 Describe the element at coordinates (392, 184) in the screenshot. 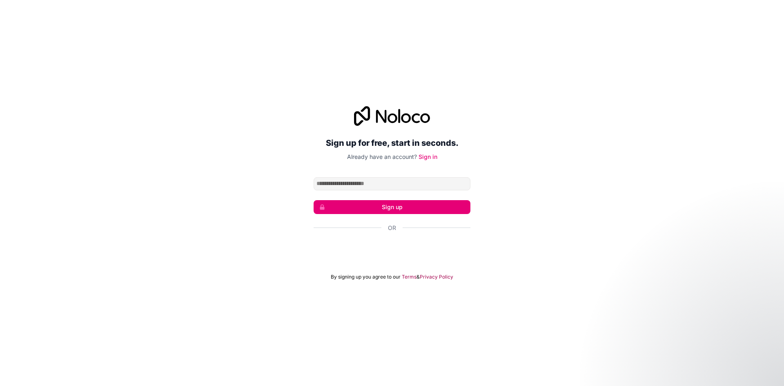

I see `input: Email address` at that location.